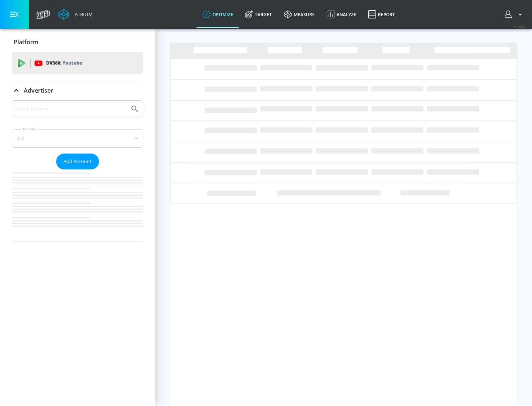  What do you see at coordinates (64, 63) in the screenshot?
I see `p: DV360:` at bounding box center [64, 63].